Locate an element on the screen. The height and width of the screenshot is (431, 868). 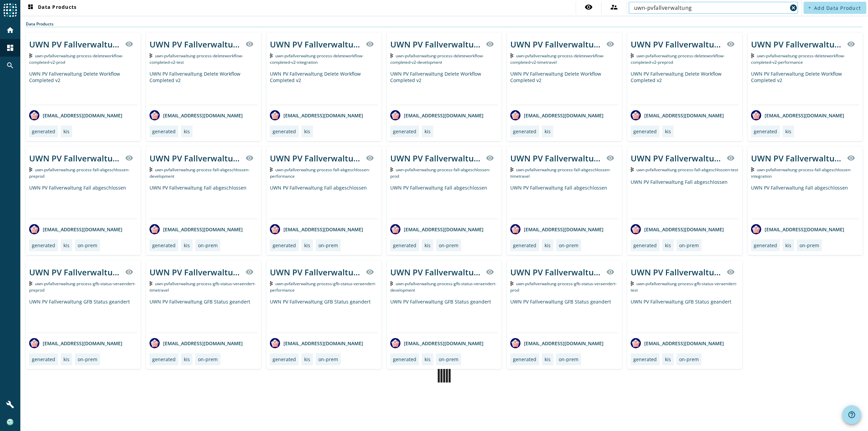
img: f616d5265df94c154b77b599cfc6dc8a is located at coordinates (10, 422).